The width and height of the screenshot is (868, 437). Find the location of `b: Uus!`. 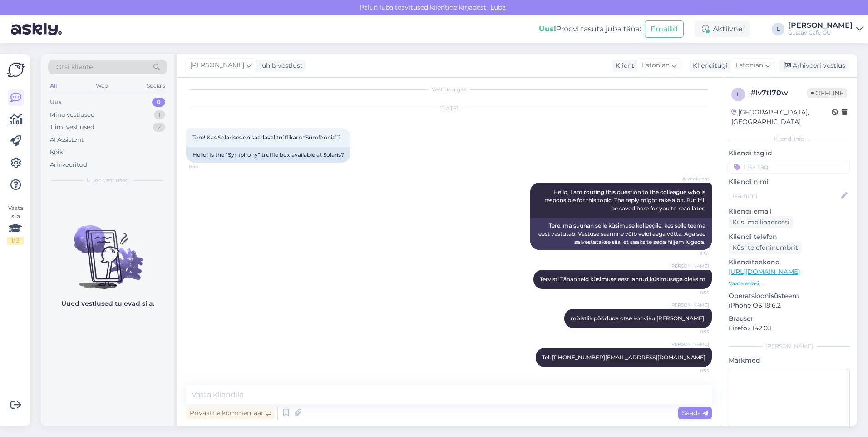

b: Uus! is located at coordinates (547, 29).